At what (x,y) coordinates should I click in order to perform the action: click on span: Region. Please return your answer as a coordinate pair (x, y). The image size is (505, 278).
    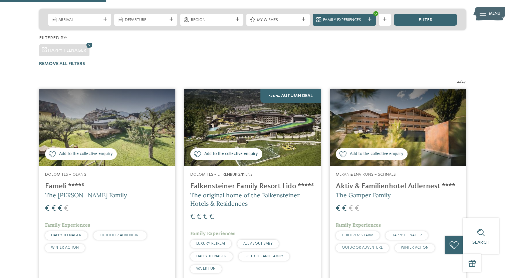
    Looking at the image, I should click on (212, 20).